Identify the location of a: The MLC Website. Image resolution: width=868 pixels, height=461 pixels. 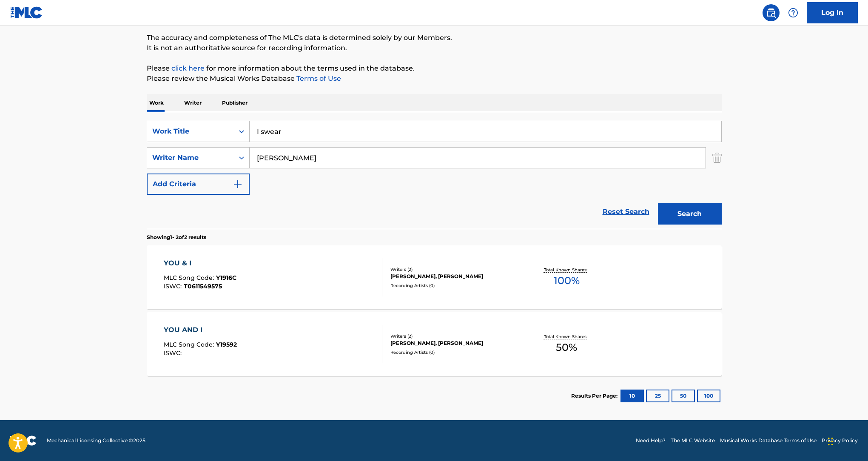
(693, 441).